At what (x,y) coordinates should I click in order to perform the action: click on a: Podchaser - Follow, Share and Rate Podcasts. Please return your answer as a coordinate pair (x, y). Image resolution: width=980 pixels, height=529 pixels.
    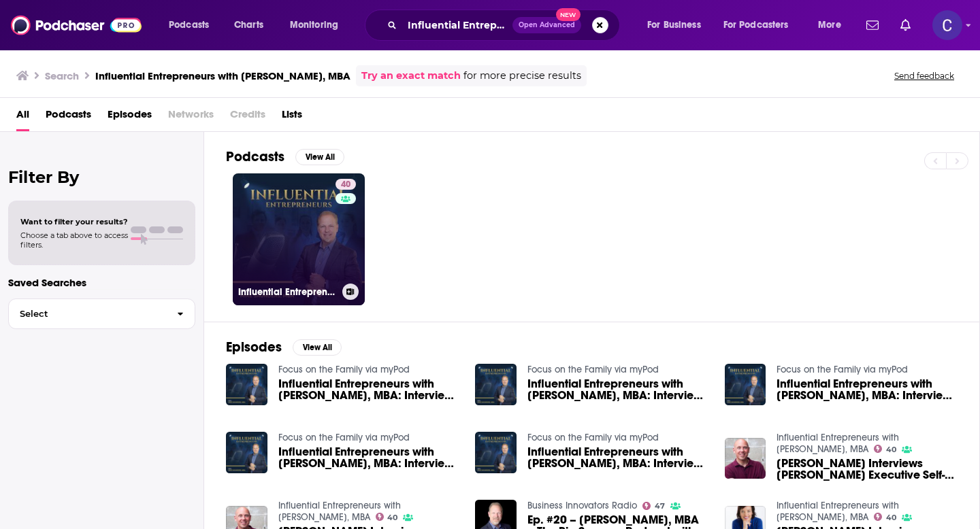
    Looking at the image, I should click on (76, 25).